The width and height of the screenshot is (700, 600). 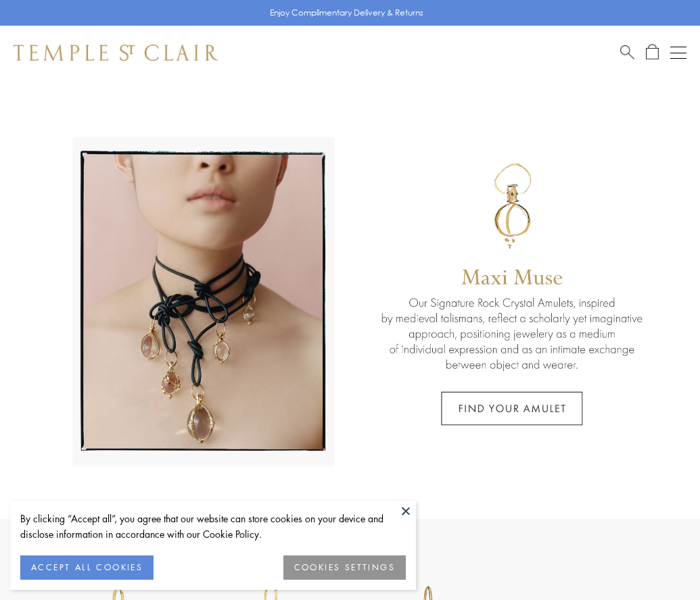 What do you see at coordinates (652, 52) in the screenshot?
I see `a: Open Shopping Bag` at bounding box center [652, 52].